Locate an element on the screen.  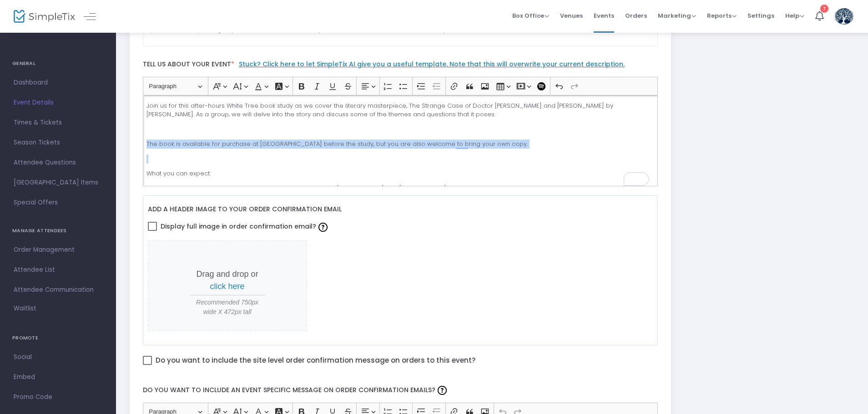
span: Dashboard is located at coordinates (58, 83).